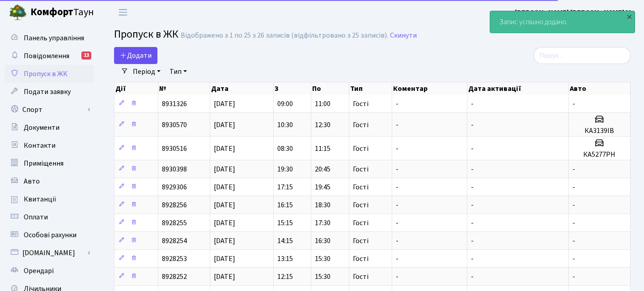 The height and width of the screenshot is (291, 644). What do you see at coordinates (175, 104) in the screenshot?
I see `span: 8931326` at bounding box center [175, 104].